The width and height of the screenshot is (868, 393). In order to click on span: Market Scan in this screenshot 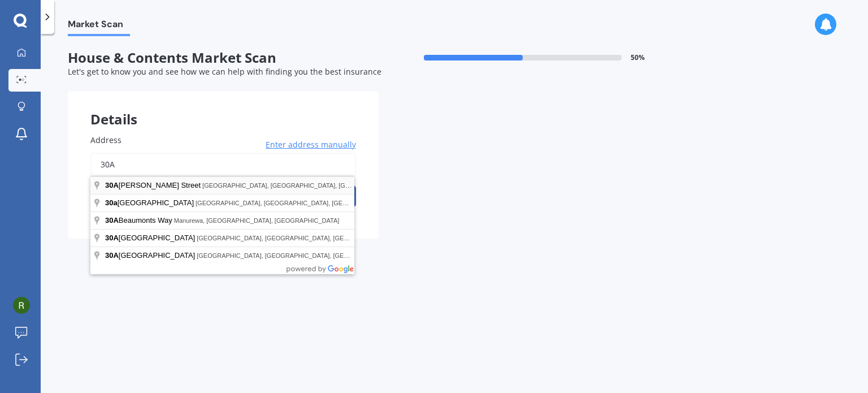, I will do `click(99, 26)`.